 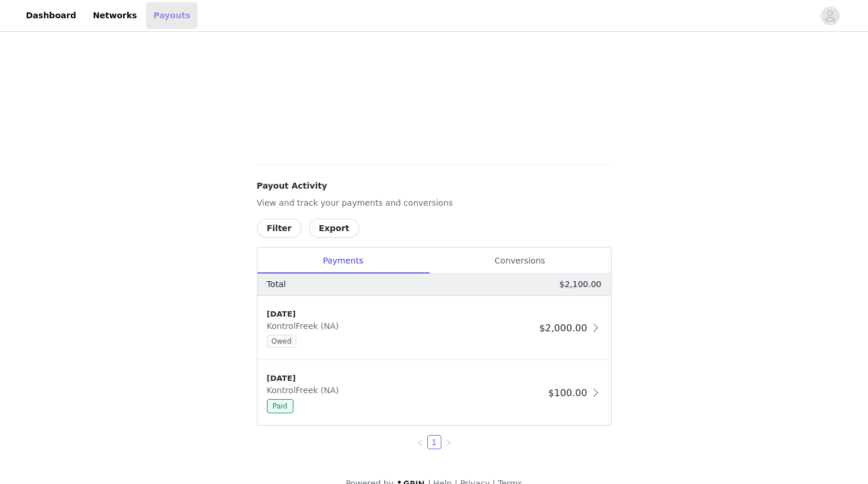 I want to click on span: Owed, so click(x=281, y=341).